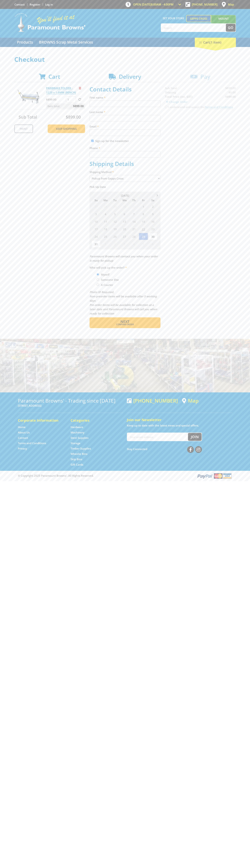 This screenshot has height=868, width=250. What do you see at coordinates (22, 449) in the screenshot?
I see `a: Go to the Privacy page` at bounding box center [22, 449].